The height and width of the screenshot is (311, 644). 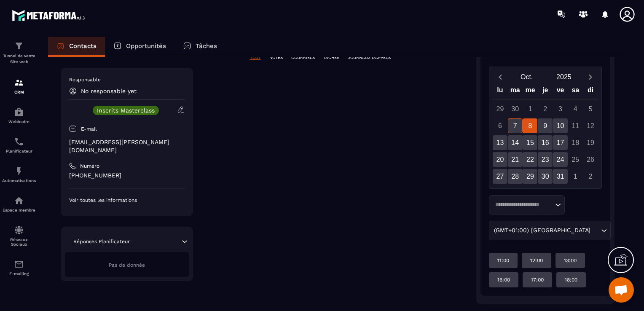 I want to click on p: Tunnel de vente Site web, so click(x=19, y=59).